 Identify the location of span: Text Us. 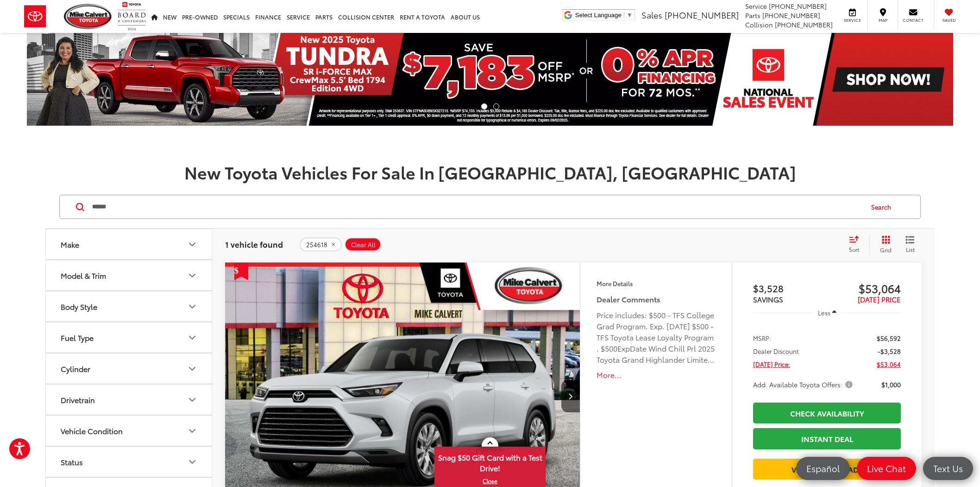
(948, 468).